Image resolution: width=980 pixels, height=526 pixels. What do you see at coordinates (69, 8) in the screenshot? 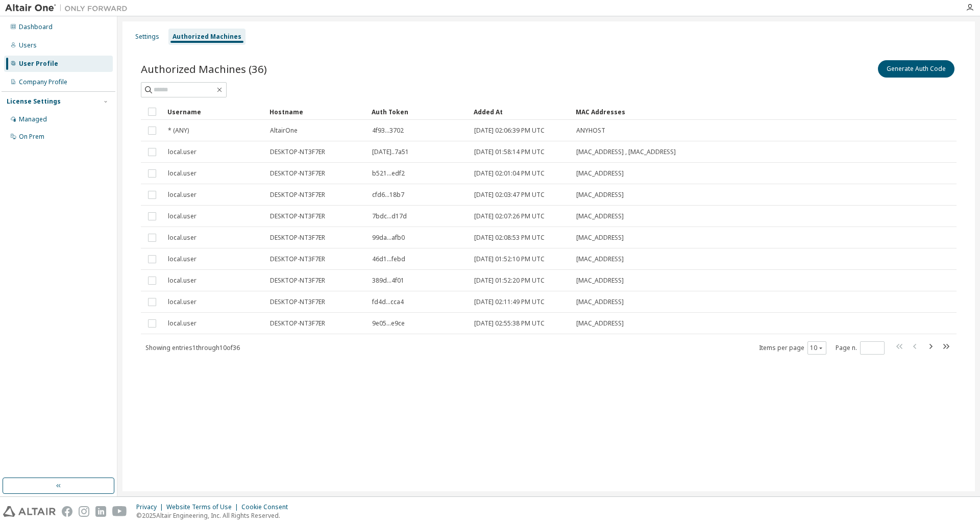
I see `img: Altair One` at bounding box center [69, 8].